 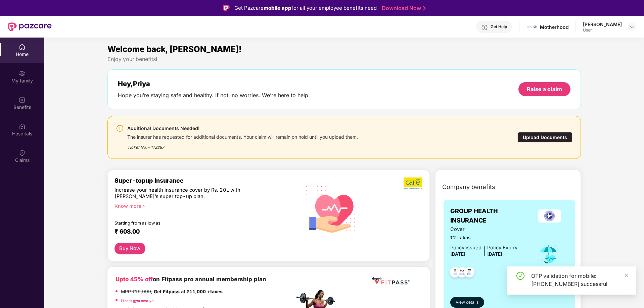 What do you see at coordinates (22, 153) in the screenshot?
I see `img: svg+xml;base64,PHN2ZyBpZD0iQ2xhaW0iIHhtbG5zPSJodHRwOi8vd3d3LnczLm9yZy8yMDAwL3N2ZyIgd2lkdGg9IjIwIi...` at bounding box center [22, 153].